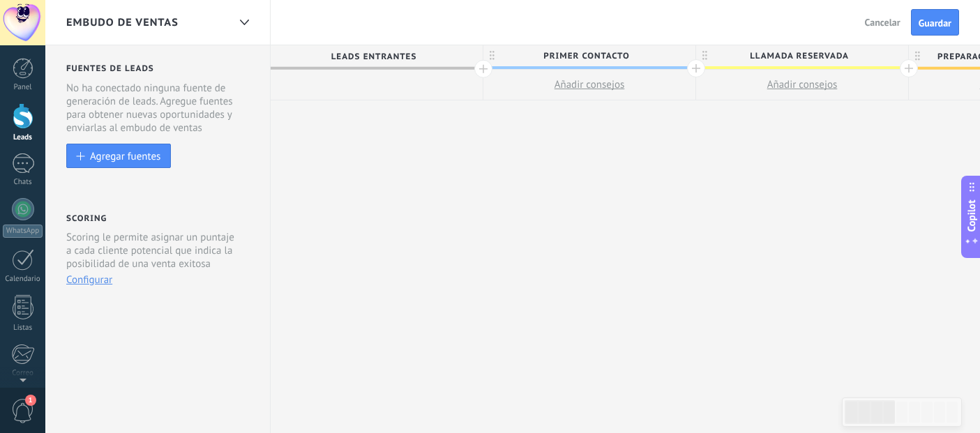 The width and height of the screenshot is (980, 433). Describe the element at coordinates (882, 22) in the screenshot. I see `button: Cancelar` at that location.